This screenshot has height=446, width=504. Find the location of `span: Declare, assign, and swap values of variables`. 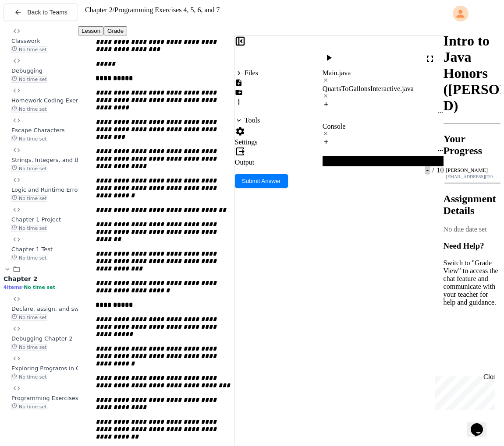

span: Declare, assign, and swap values of variables is located at coordinates (76, 308).